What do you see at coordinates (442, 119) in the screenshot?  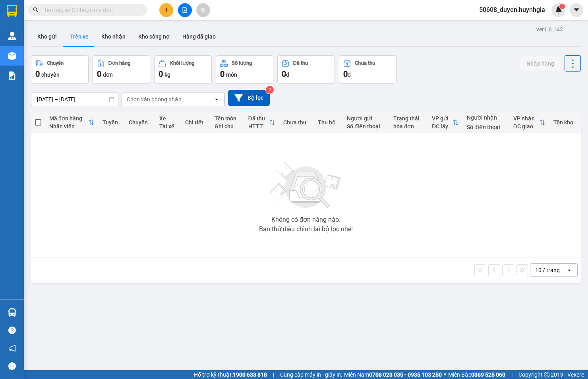 I see `div: VP gửi` at bounding box center [442, 119].